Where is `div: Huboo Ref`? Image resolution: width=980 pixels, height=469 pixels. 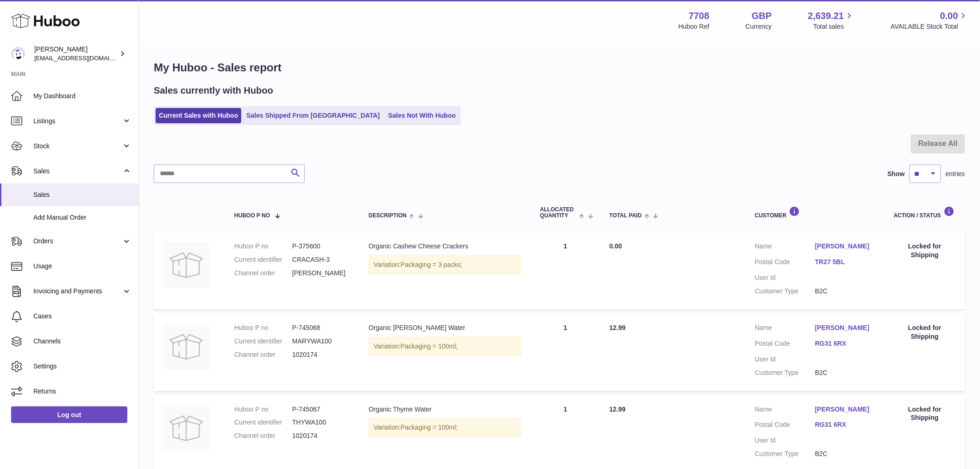 div: Huboo Ref is located at coordinates (694, 26).